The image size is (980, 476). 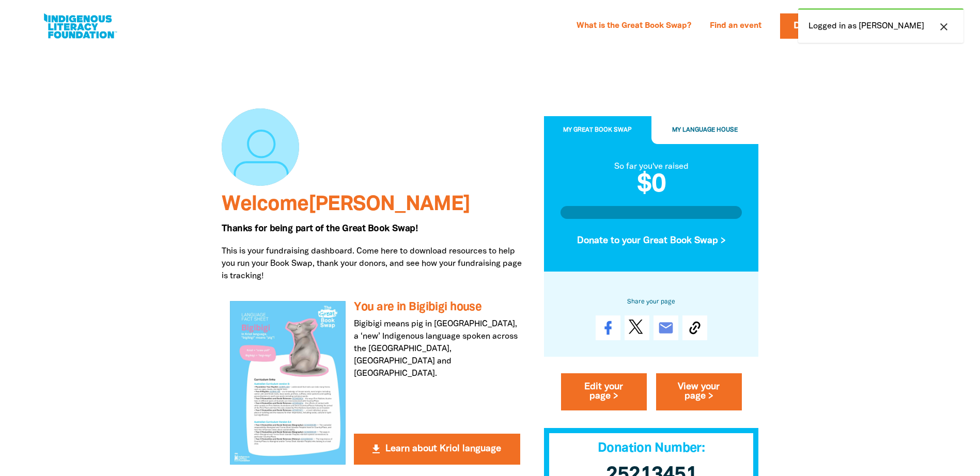 What do you see at coordinates (651, 241) in the screenshot?
I see `button: Donate to your Great Book Swap >` at bounding box center [651, 241].